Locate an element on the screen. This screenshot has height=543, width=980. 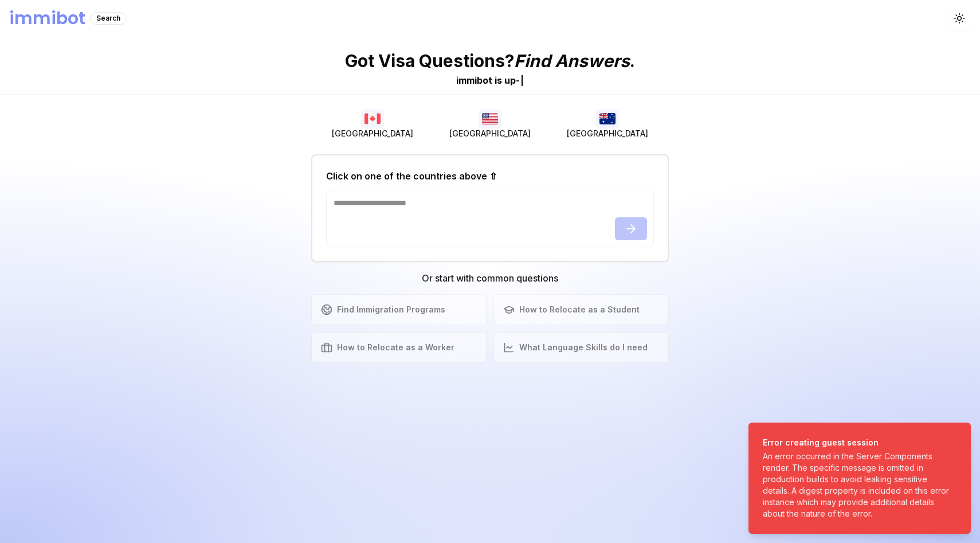
h1: immibot is located at coordinates (47, 18).